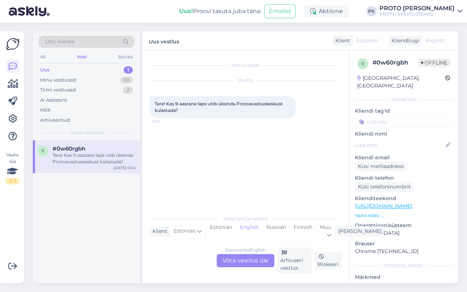  I want to click on div: Tere! Kas 9-aastane laps võib üksinda Protoavastuskeskust külastada?, so click(94, 159).